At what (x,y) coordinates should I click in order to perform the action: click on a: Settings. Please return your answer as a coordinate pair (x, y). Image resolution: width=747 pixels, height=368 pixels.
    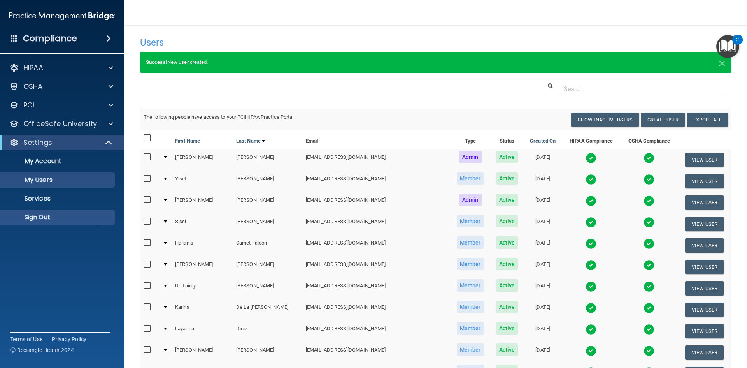
    Looking at the image, I should click on (61, 142).